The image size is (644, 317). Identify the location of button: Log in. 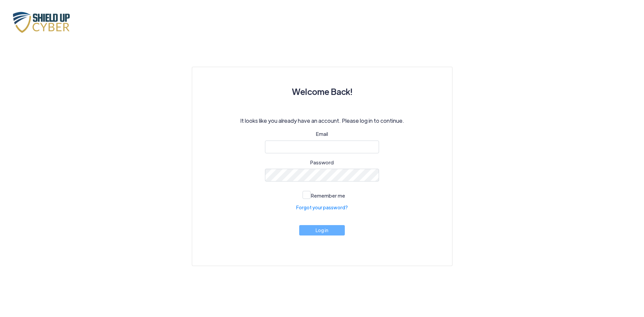
(322, 230).